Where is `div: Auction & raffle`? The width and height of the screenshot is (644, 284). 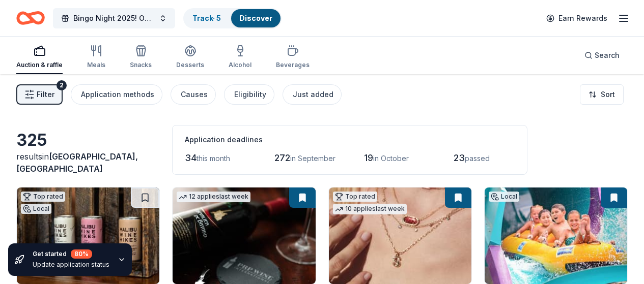
div: Auction & raffle is located at coordinates (39, 65).